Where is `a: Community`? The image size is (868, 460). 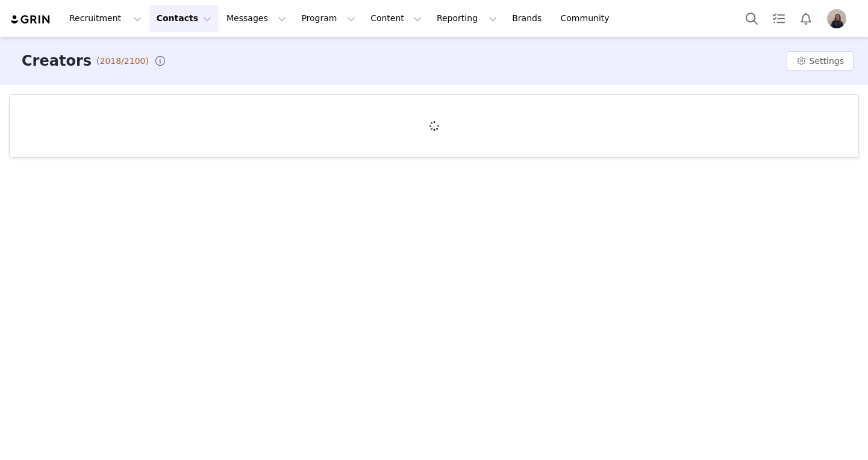 a: Community is located at coordinates (588, 18).